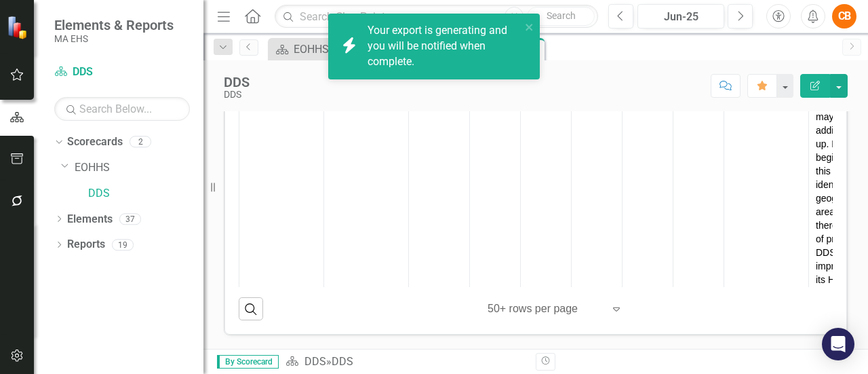 The height and width of the screenshot is (374, 868). I want to click on span: By Scorecard, so click(247, 361).